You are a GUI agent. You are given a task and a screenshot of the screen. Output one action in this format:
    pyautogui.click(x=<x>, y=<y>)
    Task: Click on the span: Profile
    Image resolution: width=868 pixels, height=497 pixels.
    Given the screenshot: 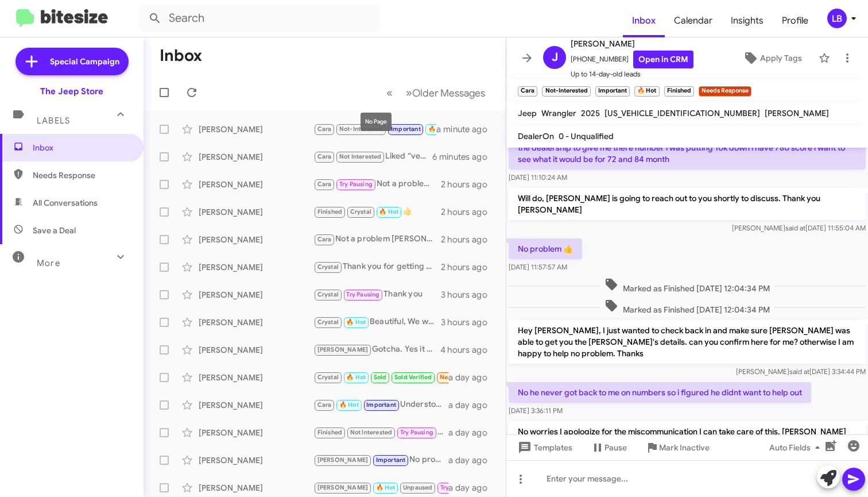 What is the action you would take?
    pyautogui.click(x=795, y=21)
    